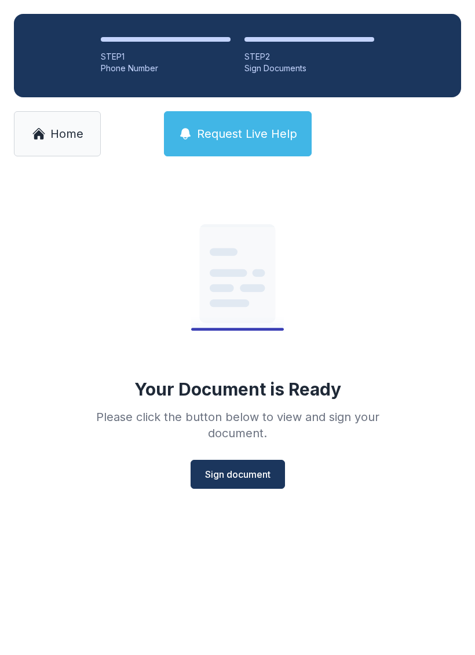 The width and height of the screenshot is (475, 655). I want to click on span: Sign document, so click(238, 474).